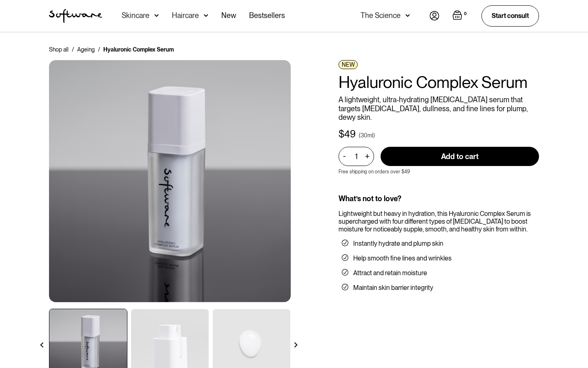 The image size is (588, 368). What do you see at coordinates (59, 49) in the screenshot?
I see `a: Shop all` at bounding box center [59, 49].